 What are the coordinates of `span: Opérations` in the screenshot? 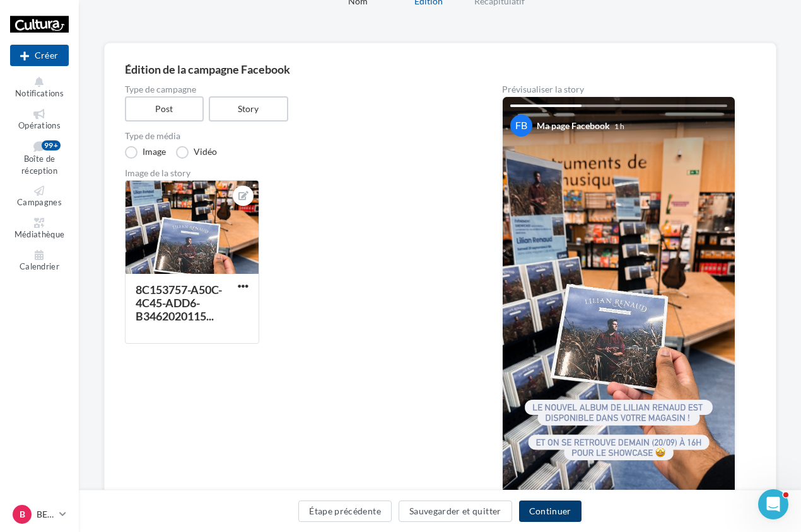 It's located at (39, 126).